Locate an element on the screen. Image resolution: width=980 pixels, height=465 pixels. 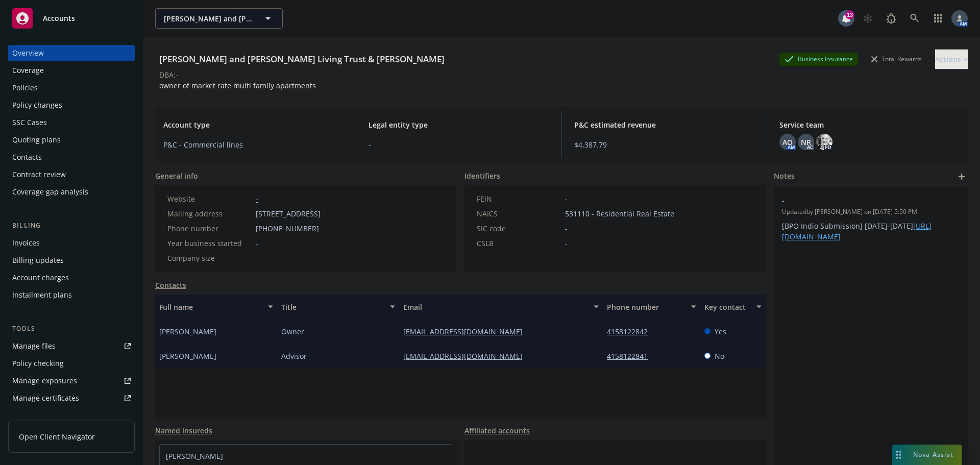
div: Drag to move is located at coordinates (899, 455).